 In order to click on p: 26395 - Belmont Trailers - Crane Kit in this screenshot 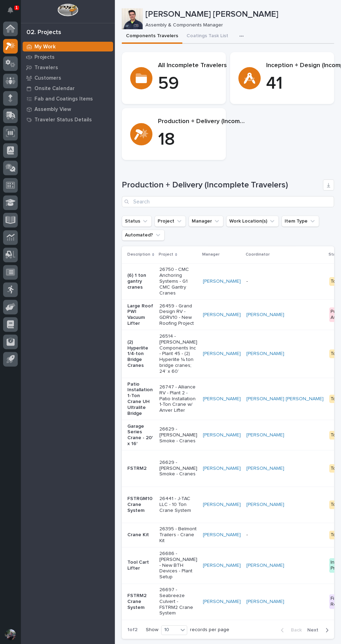, I will do `click(178, 535)`.